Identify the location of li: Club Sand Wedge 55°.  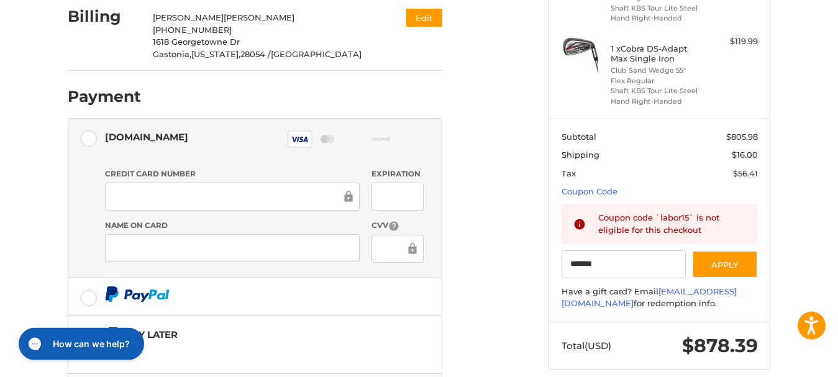
(658, 70).